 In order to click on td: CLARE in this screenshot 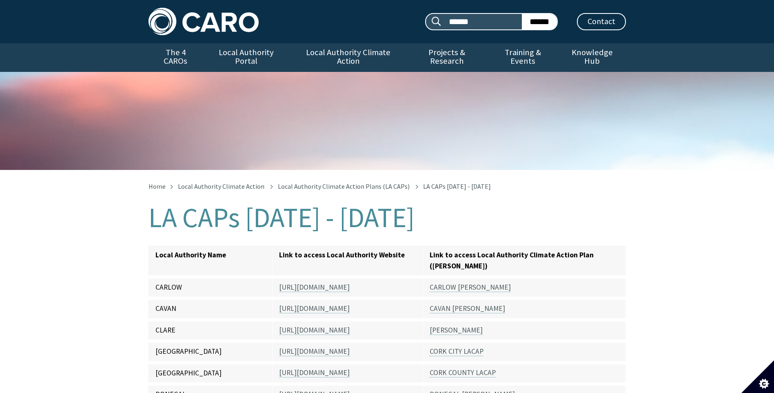, I will do `click(211, 330)`.